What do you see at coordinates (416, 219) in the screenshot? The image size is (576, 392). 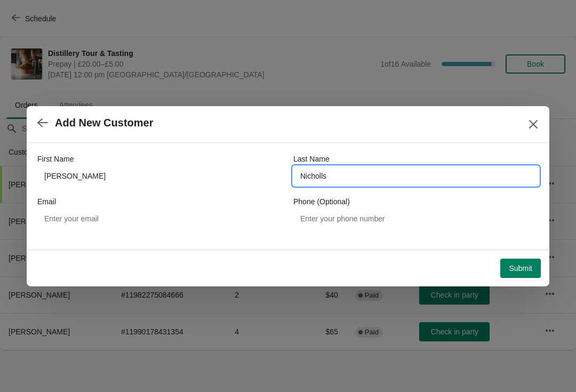 I see `input: Enter your phone number` at bounding box center [416, 219].